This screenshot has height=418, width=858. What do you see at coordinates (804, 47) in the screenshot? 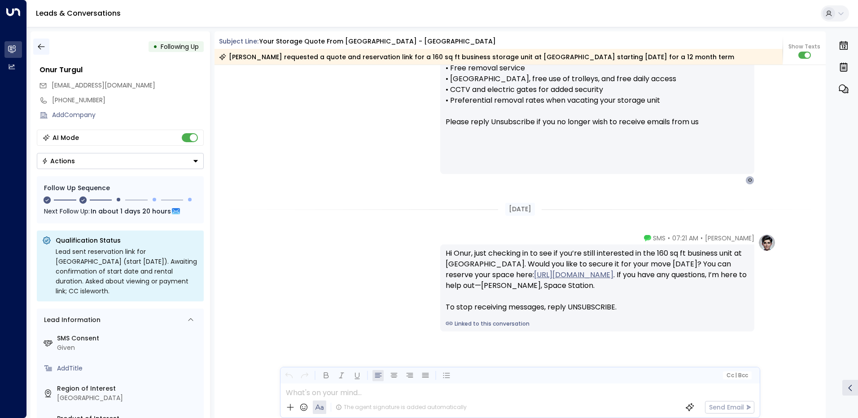
I see `span: Show Texts` at bounding box center [804, 47].